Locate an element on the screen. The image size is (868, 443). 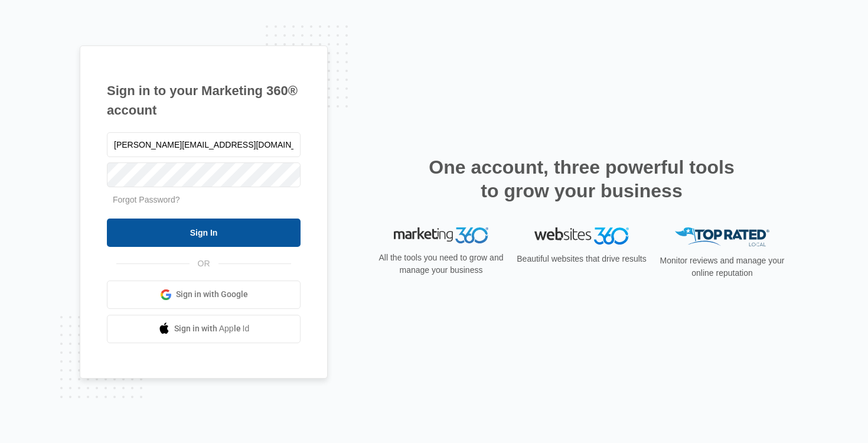
h1: Sign in to your Marketing 360® account is located at coordinates (204, 101).